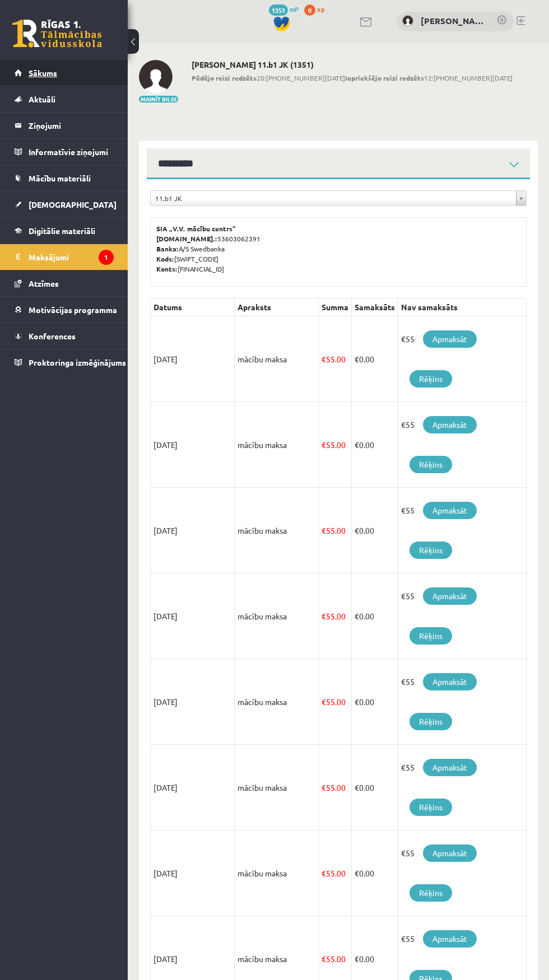  I want to click on a: 11.b1 JK, so click(338, 198).